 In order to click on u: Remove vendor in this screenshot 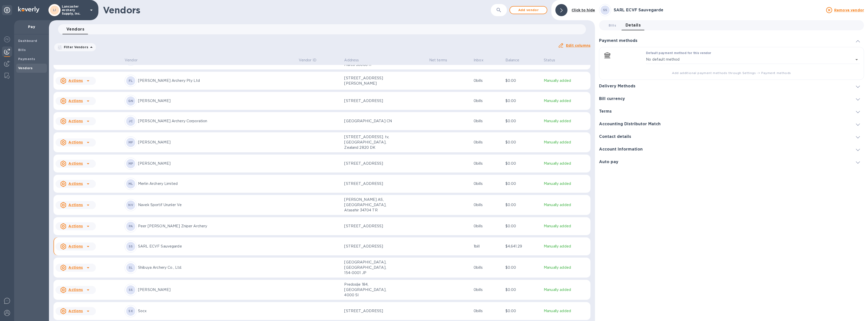, I will do `click(849, 10)`.